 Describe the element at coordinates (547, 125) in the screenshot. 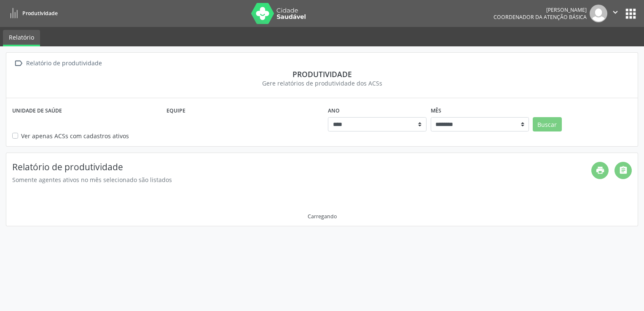

I see `button: Buscar` at that location.